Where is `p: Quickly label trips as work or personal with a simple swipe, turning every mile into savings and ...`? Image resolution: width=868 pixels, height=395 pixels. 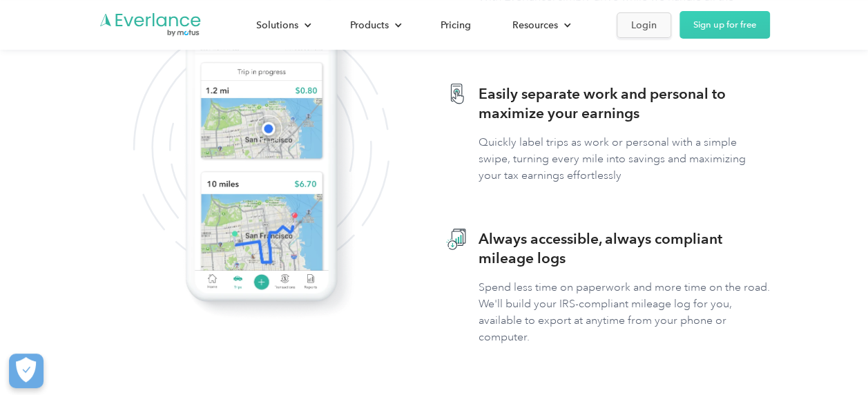 p: Quickly label trips as work or personal with a simple swipe, turning every mile into savings and ... is located at coordinates (624, 159).